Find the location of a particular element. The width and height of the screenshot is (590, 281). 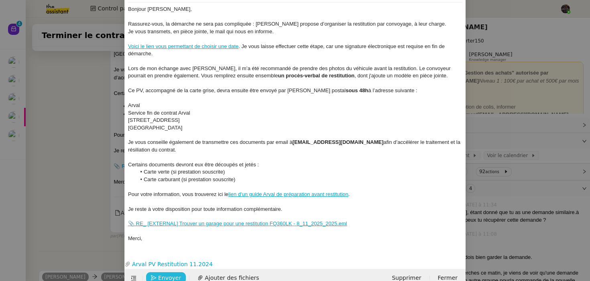

div: Je vous transmets, en pièce jointe, le mail qui nous en informe. is located at coordinates (295, 32).